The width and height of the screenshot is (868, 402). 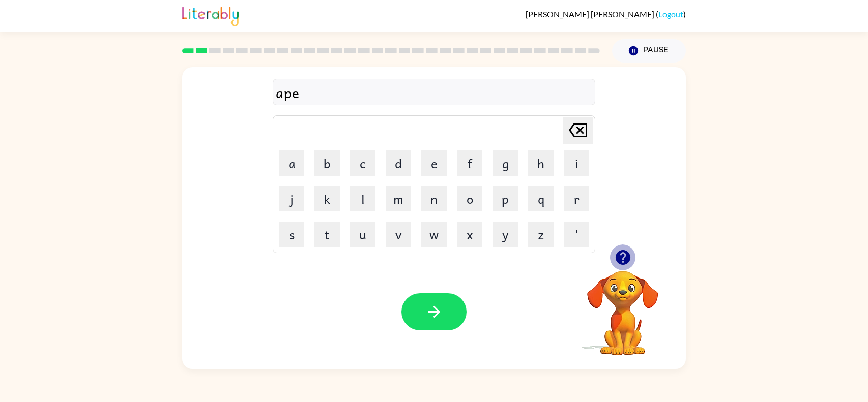 I want to click on button: f, so click(x=470, y=163).